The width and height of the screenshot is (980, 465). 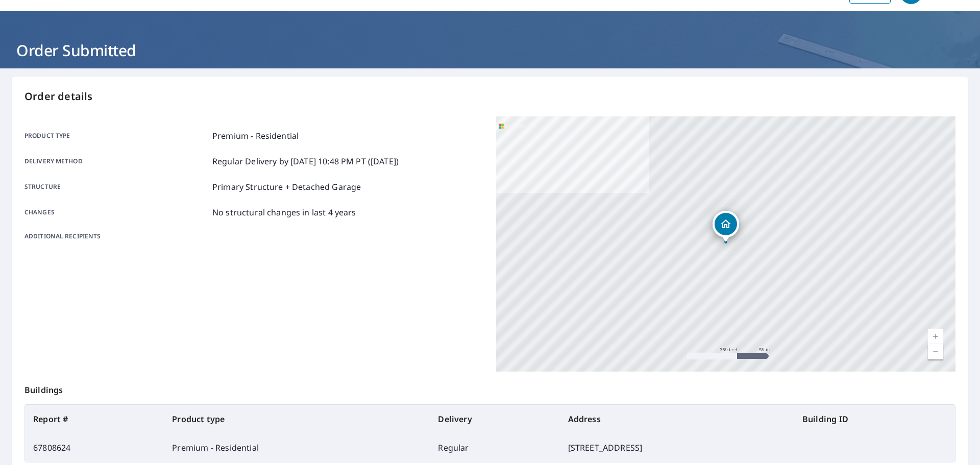 I want to click on th: Delivery, so click(x=494, y=419).